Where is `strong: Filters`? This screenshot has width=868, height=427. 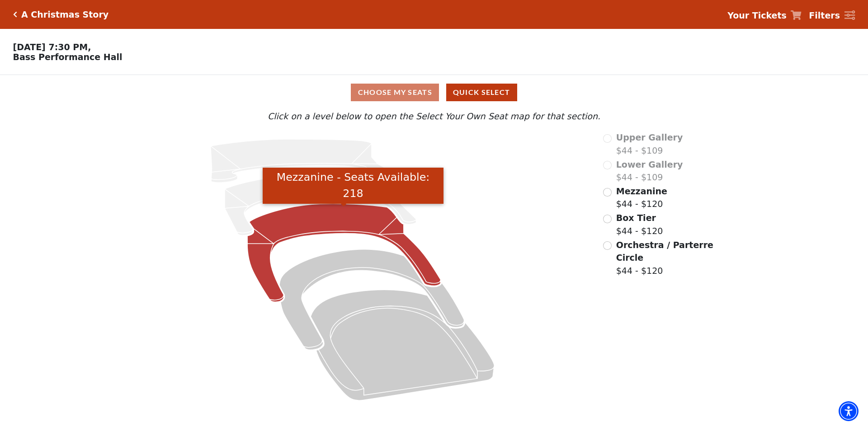
strong: Filters is located at coordinates (825, 15).